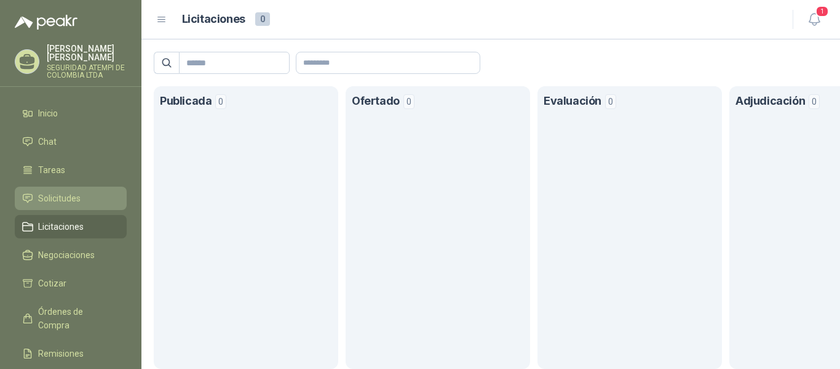 Image resolution: width=840 pixels, height=369 pixels. I want to click on h1: Publicada, so click(186, 101).